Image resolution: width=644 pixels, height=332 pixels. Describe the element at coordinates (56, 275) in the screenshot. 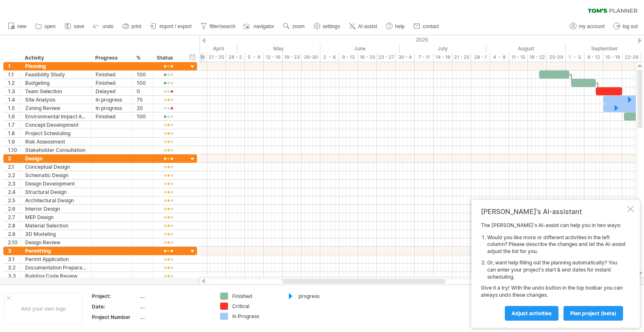

I see `div: Building Code Review` at that location.